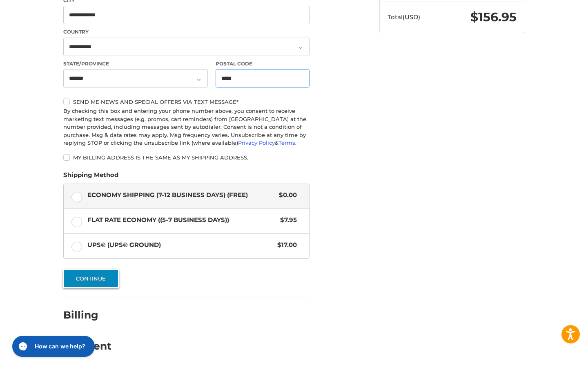 The height and width of the screenshot is (368, 588). Describe the element at coordinates (186, 32) in the screenshot. I see `label: Country` at that location.